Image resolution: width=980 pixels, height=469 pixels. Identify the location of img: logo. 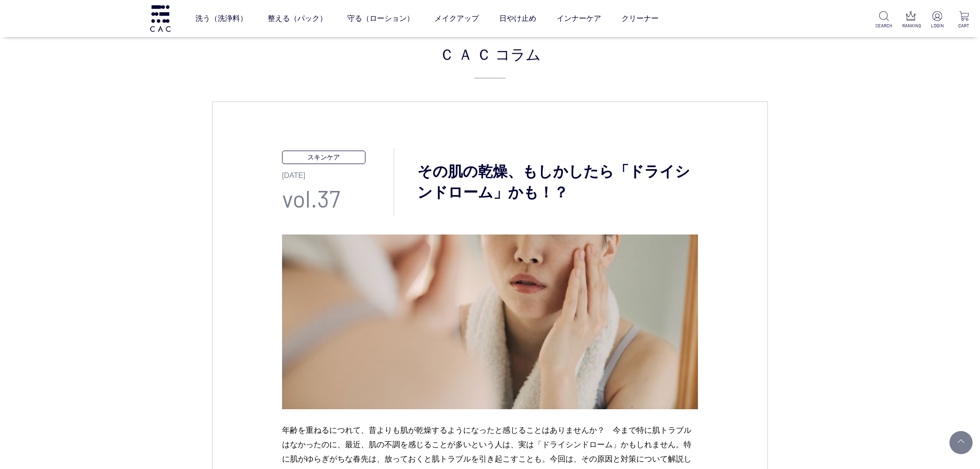
(160, 18).